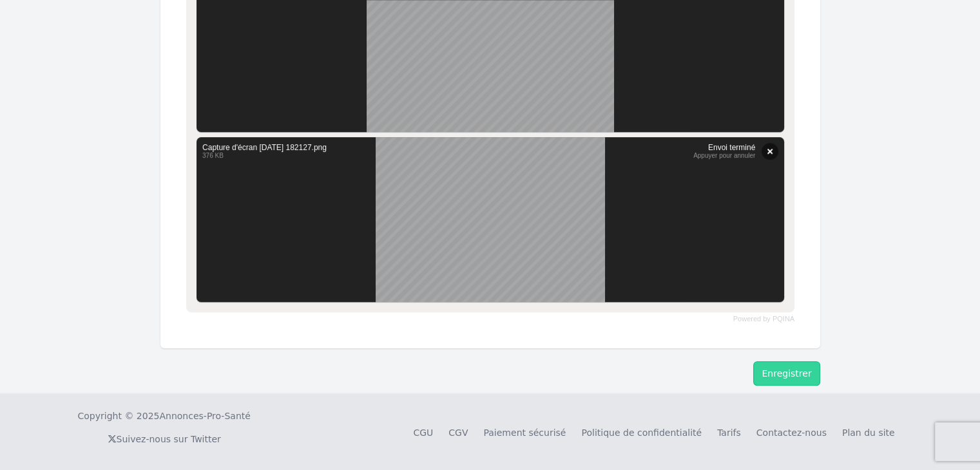 The image size is (980, 470). What do you see at coordinates (641, 433) in the screenshot?
I see `a: Politique de confidentialité` at bounding box center [641, 433].